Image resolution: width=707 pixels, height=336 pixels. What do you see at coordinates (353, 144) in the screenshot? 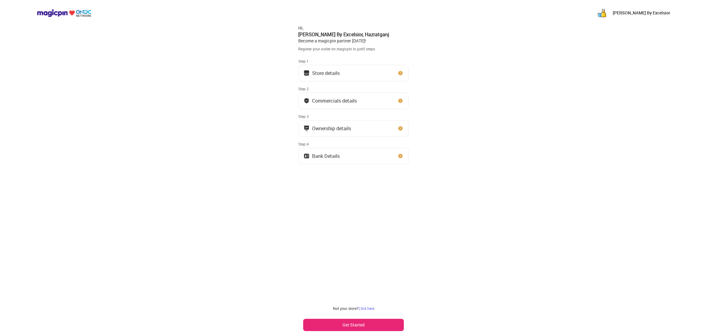
I see `div: Step 4` at bounding box center [353, 144].